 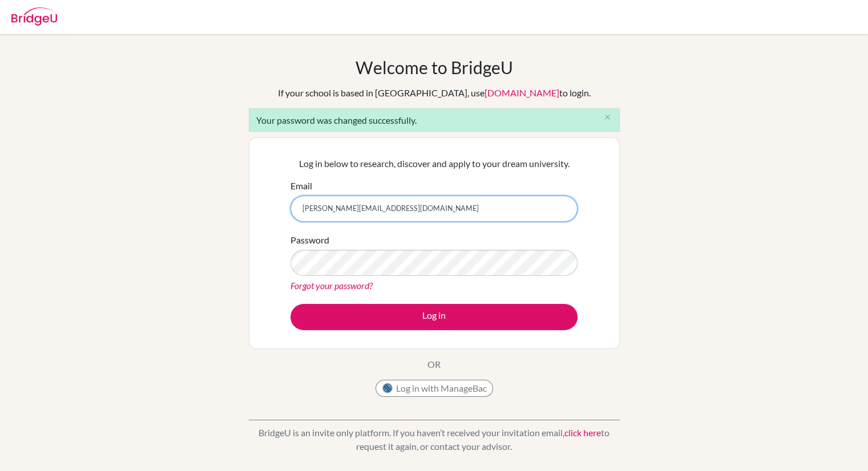 I want to click on img: Bridge-U, so click(x=34, y=17).